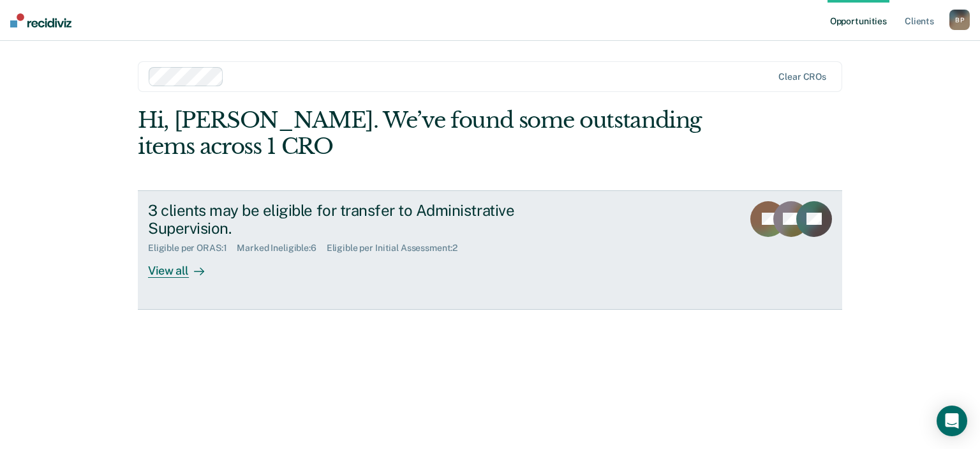 Image resolution: width=980 pixels, height=449 pixels. I want to click on img: Recidiviz, so click(41, 20).